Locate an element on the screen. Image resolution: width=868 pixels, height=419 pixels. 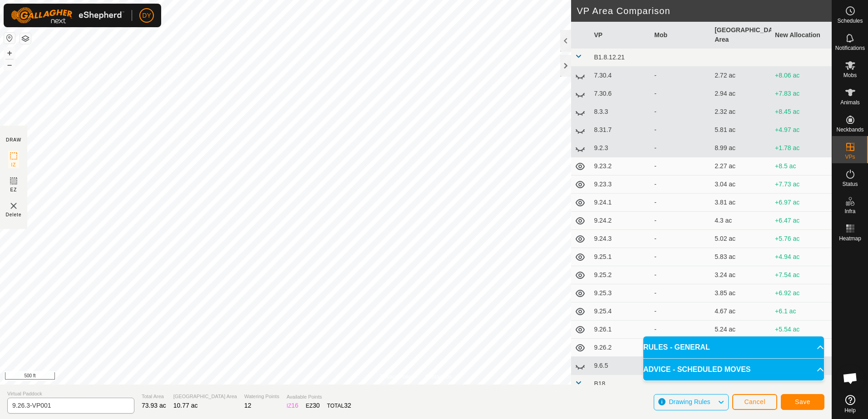
span: DY is located at coordinates (146, 15).